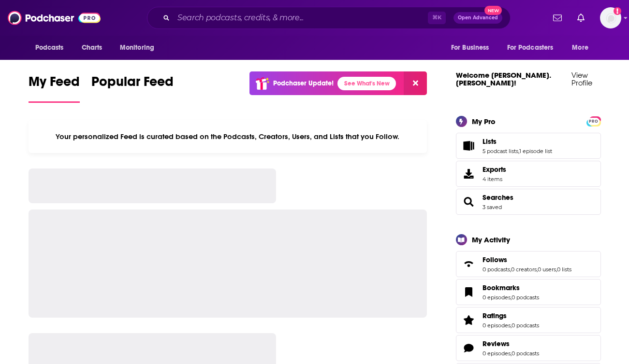 The height and width of the screenshot is (364, 629). What do you see at coordinates (491, 240) in the screenshot?
I see `div: My Activity` at bounding box center [491, 240].